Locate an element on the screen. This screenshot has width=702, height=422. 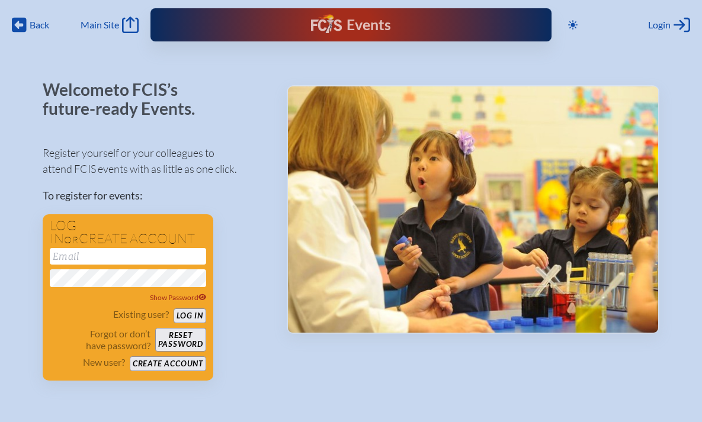
p: Existing user? is located at coordinates (141, 315).